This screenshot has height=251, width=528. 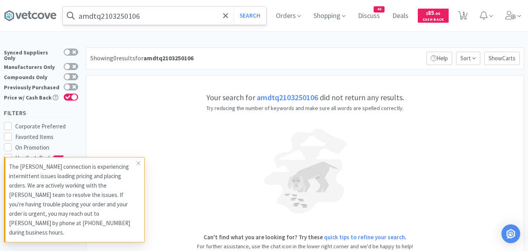 I want to click on div: Compounds Only, so click(x=32, y=76).